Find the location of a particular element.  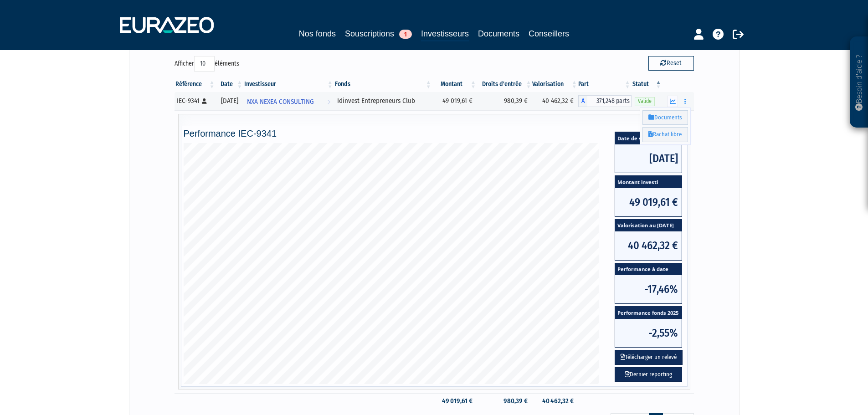

span: Date de souscription is located at coordinates (648, 138).